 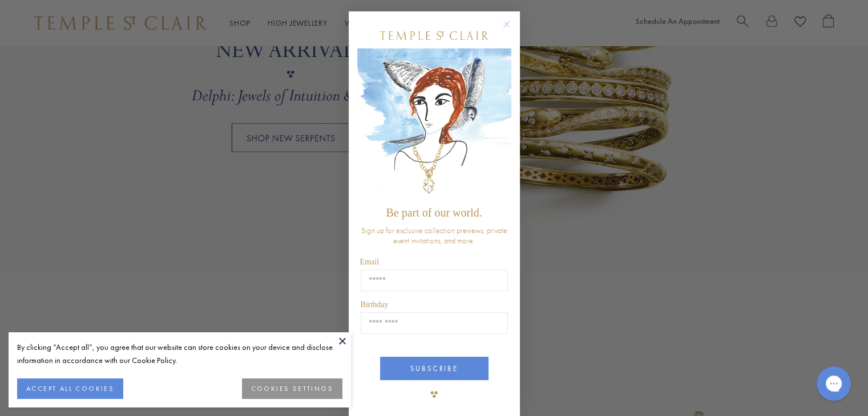 I want to click on button: COOKIES SETTINGS, so click(x=292, y=389).